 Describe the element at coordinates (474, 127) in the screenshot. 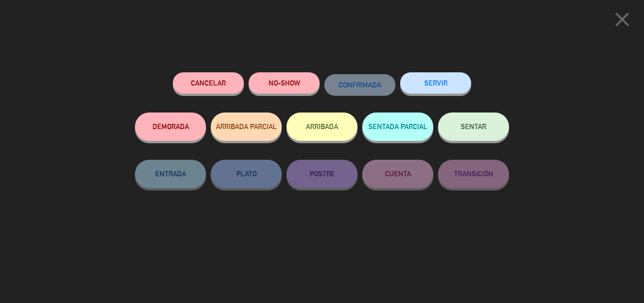

I see `button: SENTAR` at that location.